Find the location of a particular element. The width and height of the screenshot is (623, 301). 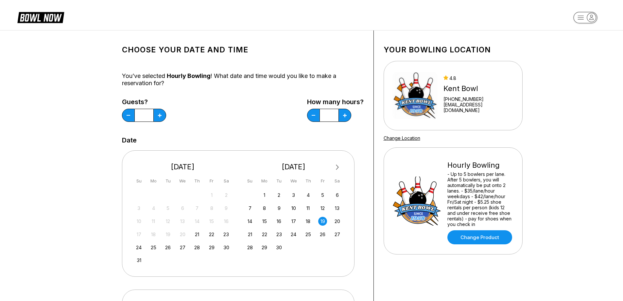

div: Not available Tuesday, August 12th, 2025 is located at coordinates (168, 221).